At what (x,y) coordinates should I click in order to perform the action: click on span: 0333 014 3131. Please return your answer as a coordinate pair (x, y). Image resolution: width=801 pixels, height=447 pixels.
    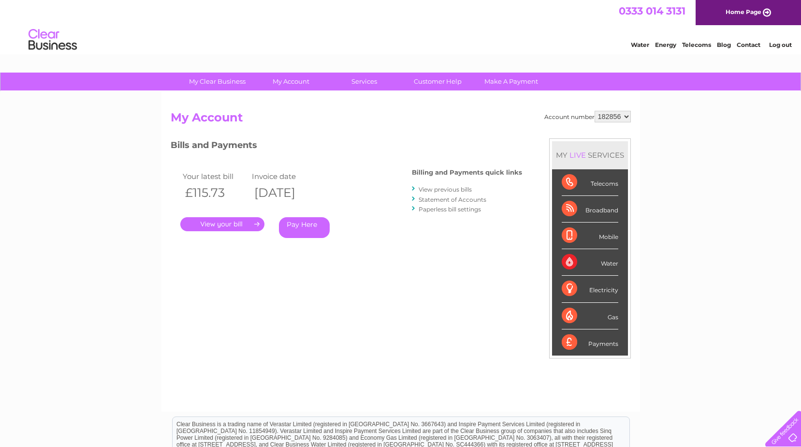
    Looking at the image, I should click on (652, 11).